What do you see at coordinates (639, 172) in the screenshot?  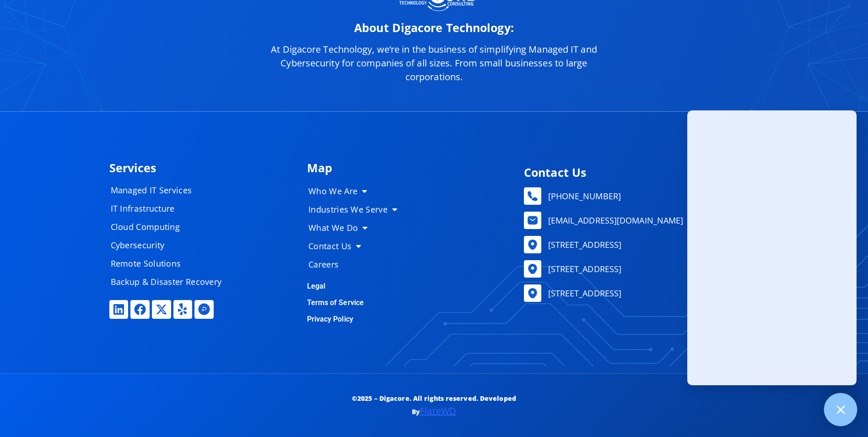 I see `h4: Contact Us` at bounding box center [639, 172].